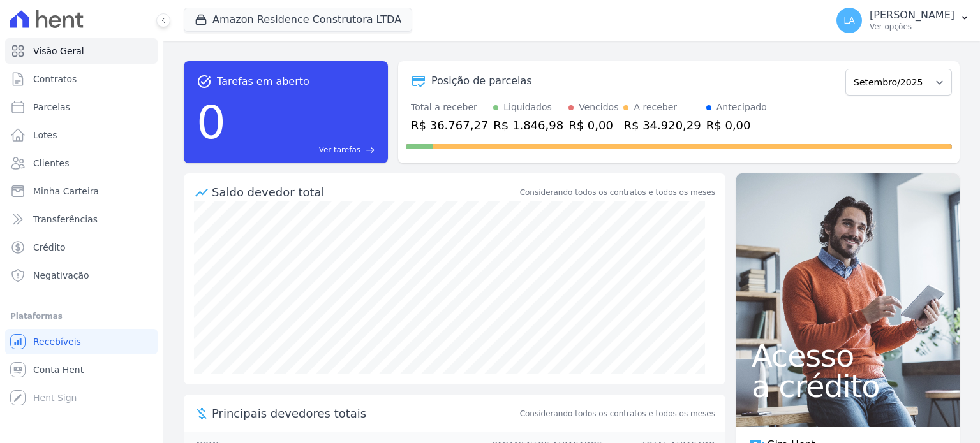  I want to click on a: Crédito, so click(81, 247).